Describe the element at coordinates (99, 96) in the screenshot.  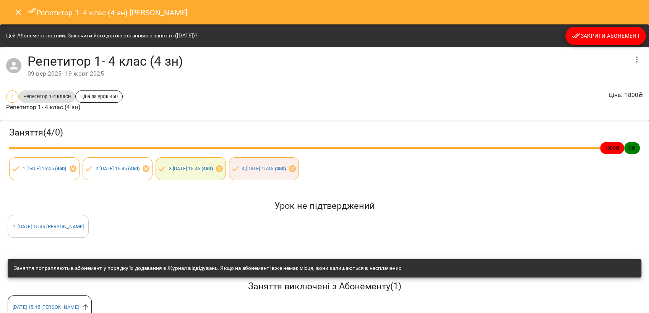
I see `span: Ціна за урок 450` at that location.